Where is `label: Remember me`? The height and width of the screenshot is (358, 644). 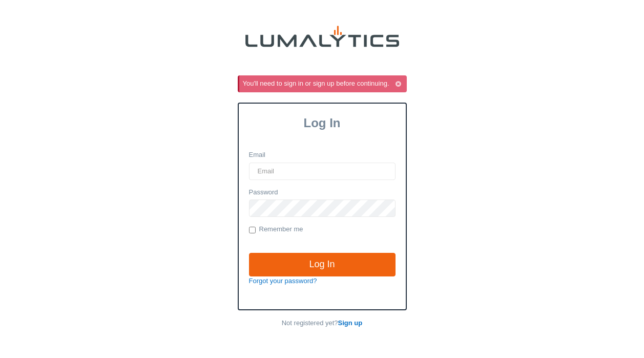 label: Remember me is located at coordinates (276, 230).